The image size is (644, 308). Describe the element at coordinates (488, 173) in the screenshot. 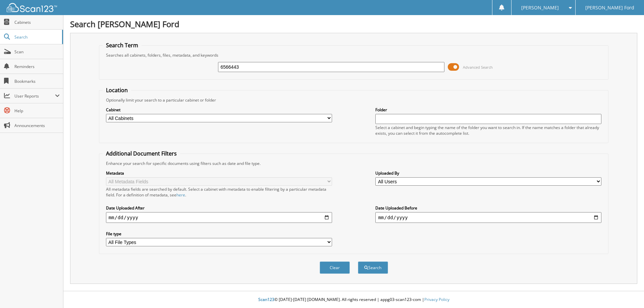

I see `label: Uploaded By` at that location.